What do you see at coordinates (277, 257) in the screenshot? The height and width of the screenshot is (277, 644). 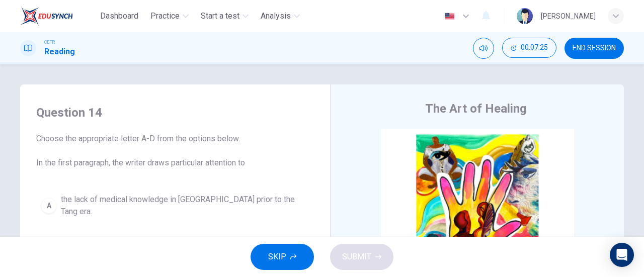 I see `span: SKIP` at bounding box center [277, 257].